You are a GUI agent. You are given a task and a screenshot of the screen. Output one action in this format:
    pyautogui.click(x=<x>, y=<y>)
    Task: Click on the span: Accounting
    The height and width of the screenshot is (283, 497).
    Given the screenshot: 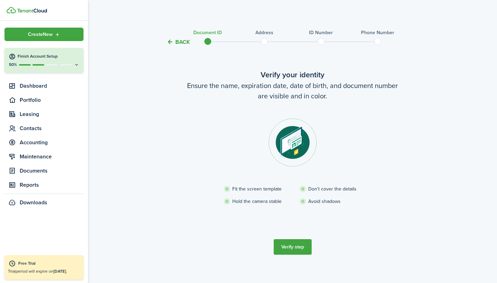 What is the action you would take?
    pyautogui.click(x=51, y=142)
    